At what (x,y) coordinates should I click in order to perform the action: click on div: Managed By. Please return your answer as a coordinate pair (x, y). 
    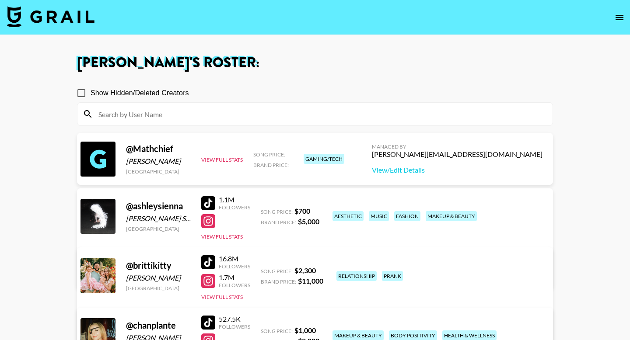
    Looking at the image, I should click on (457, 147).